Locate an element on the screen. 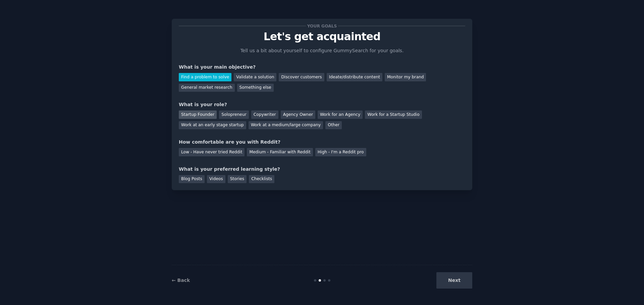 The height and width of the screenshot is (305, 644). div: Videos is located at coordinates (216, 179).